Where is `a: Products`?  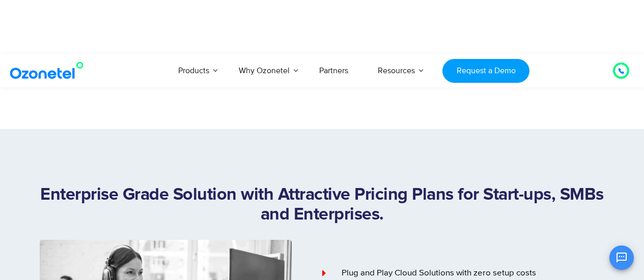 a: Products is located at coordinates (193, 70).